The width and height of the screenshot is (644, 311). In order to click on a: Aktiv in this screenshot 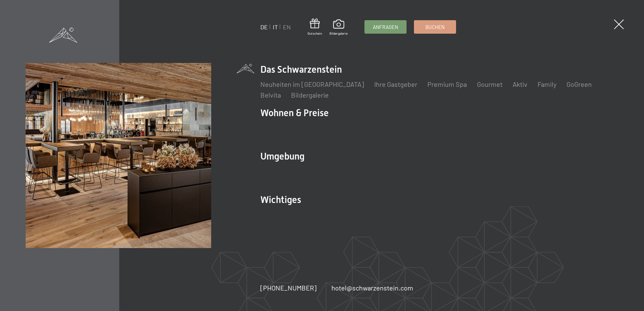, I will do `click(520, 84)`.